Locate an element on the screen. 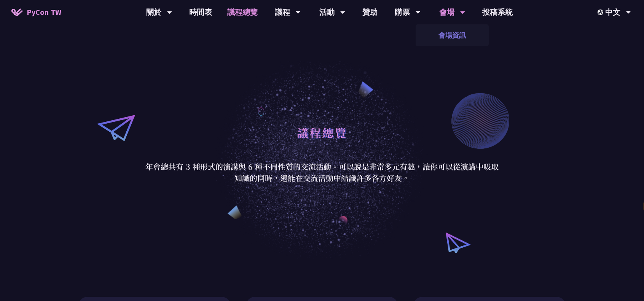  p: 年會總共有 3 種形式的演講與 6 種不同性質的交流活動。可以說是非常多元有趣，讓你可以從演講中吸取知識的同時，還能在交流活動中結識許多各方好友。 is located at coordinates (322, 173).